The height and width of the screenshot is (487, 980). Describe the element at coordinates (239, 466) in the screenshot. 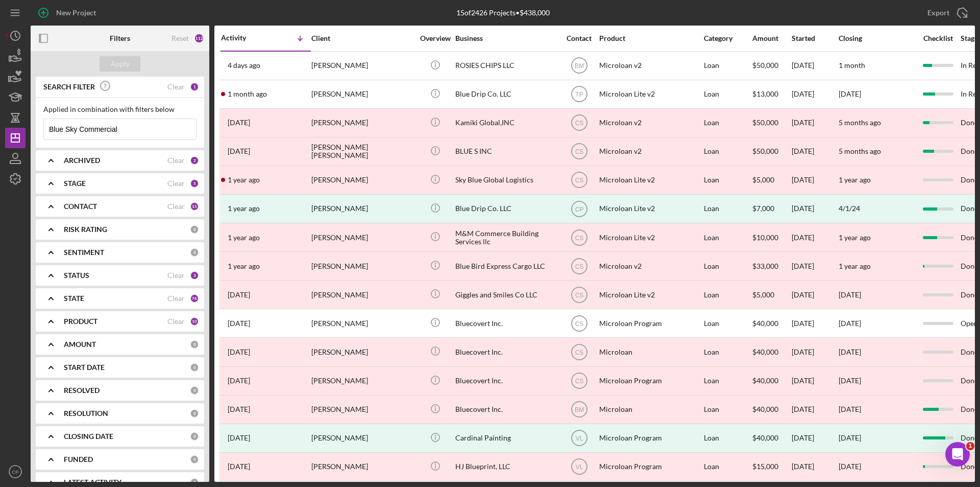

I see `time: 2021-12-10 22:04` at that location.